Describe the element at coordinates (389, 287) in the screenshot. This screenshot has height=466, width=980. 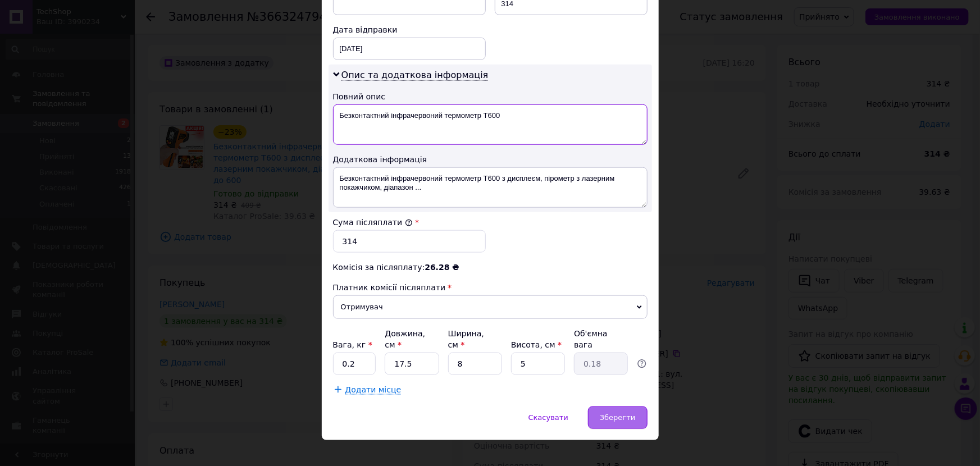
I see `span: Платник комісії післяплати` at that location.